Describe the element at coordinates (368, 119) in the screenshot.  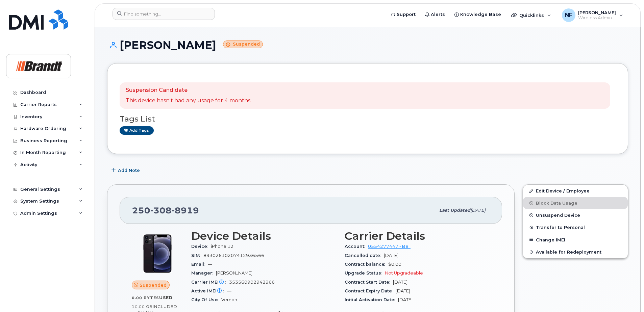
I see `h3: Tags List` at that location.